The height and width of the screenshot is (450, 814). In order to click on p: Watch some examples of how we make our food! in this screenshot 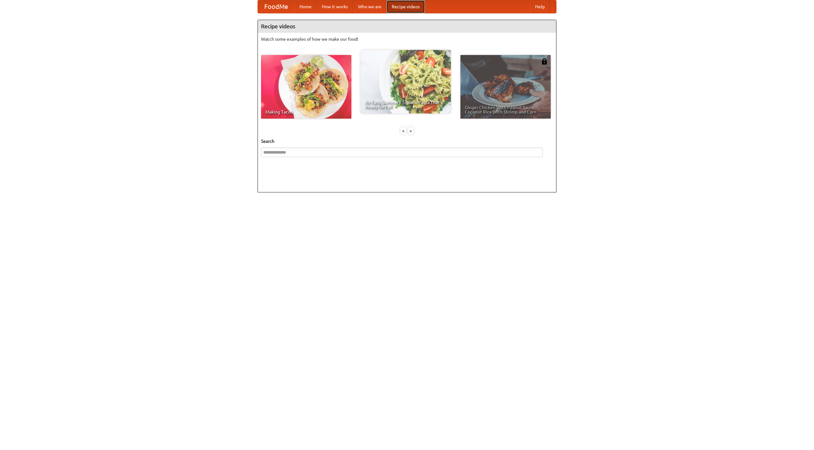, I will do `click(407, 39)`.